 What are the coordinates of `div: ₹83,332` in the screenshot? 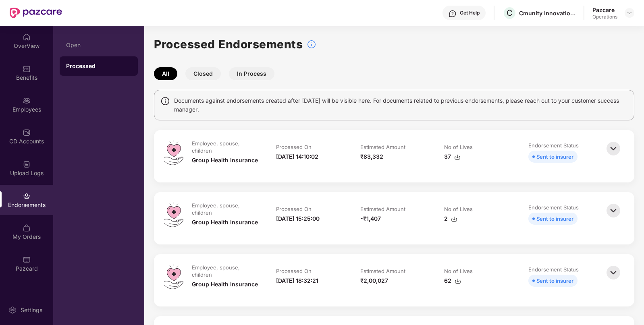 It's located at (372, 157).